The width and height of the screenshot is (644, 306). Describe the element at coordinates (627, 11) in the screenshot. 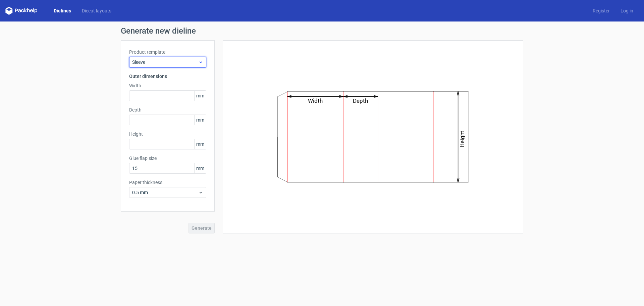

I see `a: Log in` at that location.